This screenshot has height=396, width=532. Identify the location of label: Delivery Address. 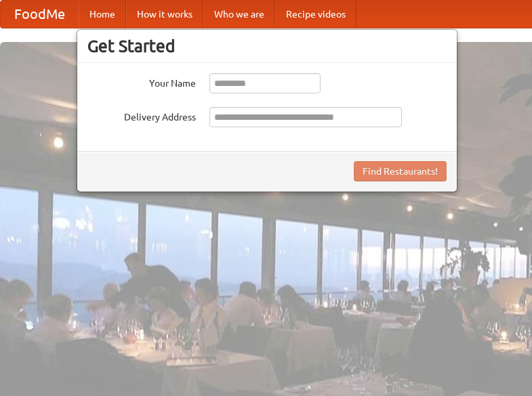
(142, 115).